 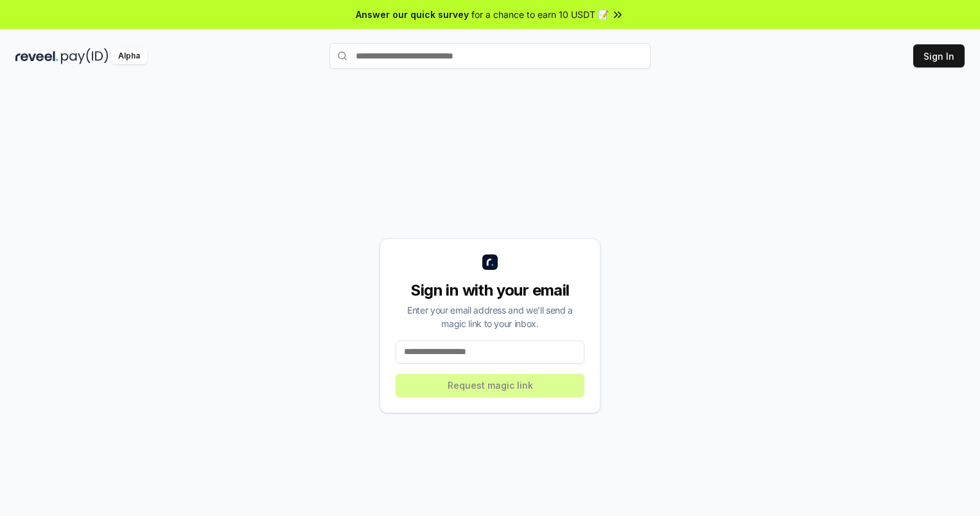 I want to click on span: for a chance to earn 10 USDT 📝, so click(x=541, y=14).